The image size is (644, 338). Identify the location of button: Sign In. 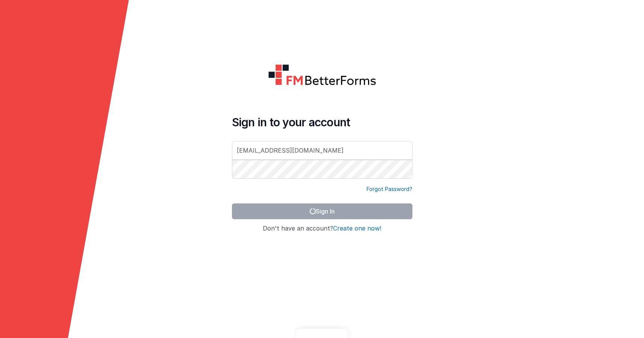
(322, 212).